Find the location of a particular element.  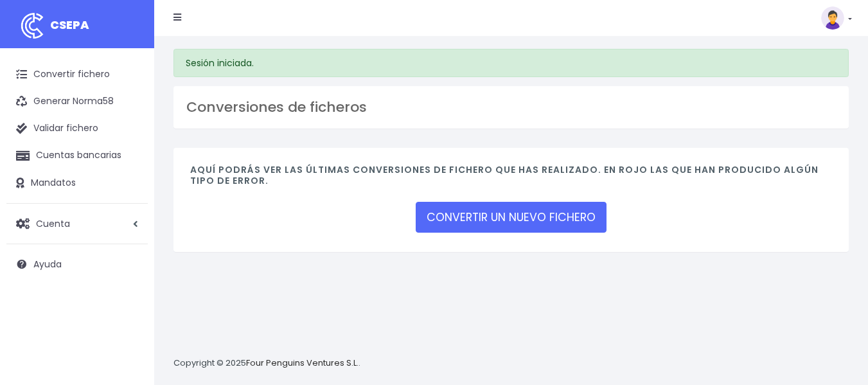

a: Mandatos is located at coordinates (77, 183).